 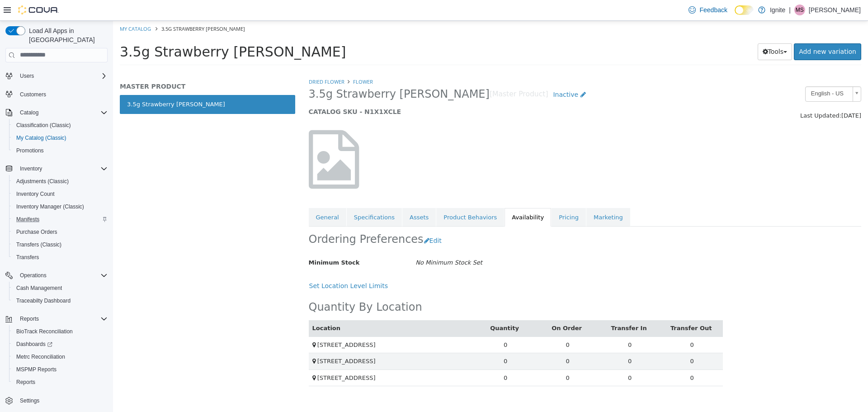 I want to click on span: Customers, so click(x=33, y=95).